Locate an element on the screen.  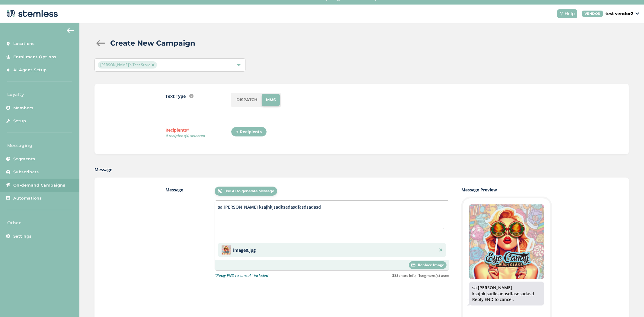
button: Use AI to generate Message is located at coordinates (246, 191).